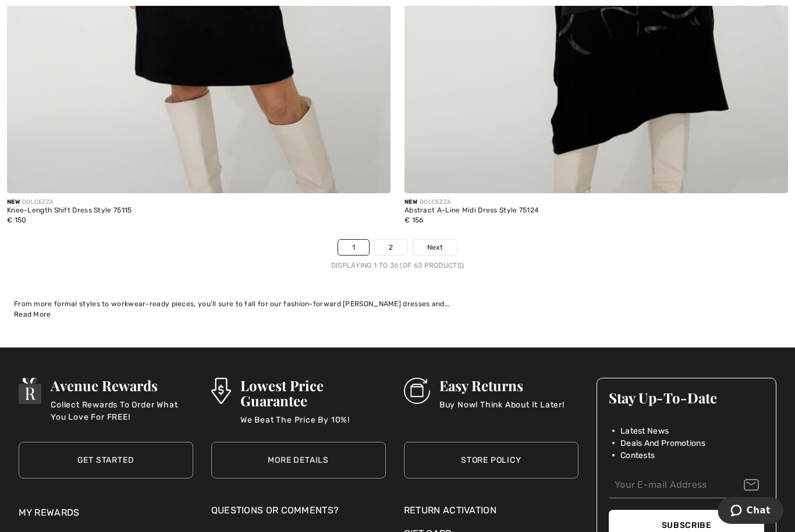  Describe the element at coordinates (398, 304) in the screenshot. I see `div: From more formal styles to workwear-ready pieces, you’ll sure to fall for our fashion-forward [PE...` at that location.